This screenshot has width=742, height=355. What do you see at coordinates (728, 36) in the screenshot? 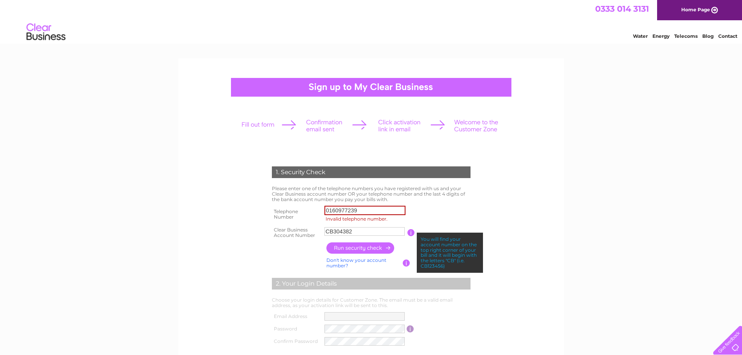
I see `a: Contact` at bounding box center [728, 36].